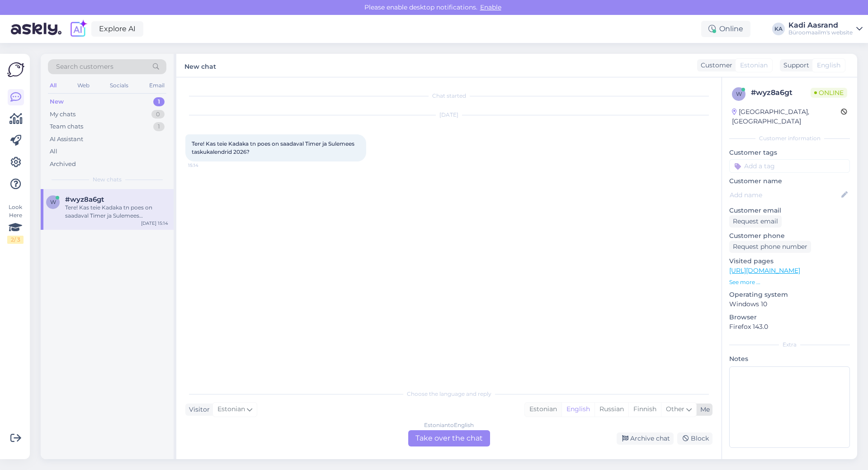 The image size is (868, 470). Describe the element at coordinates (645, 438) in the screenshot. I see `div: Archive chat` at that location.